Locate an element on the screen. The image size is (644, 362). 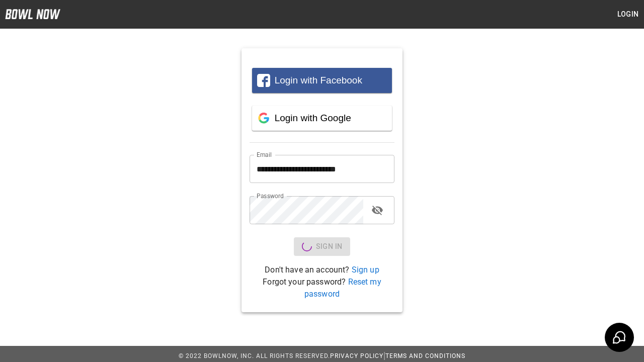
span: Login with Facebook is located at coordinates (318, 80).